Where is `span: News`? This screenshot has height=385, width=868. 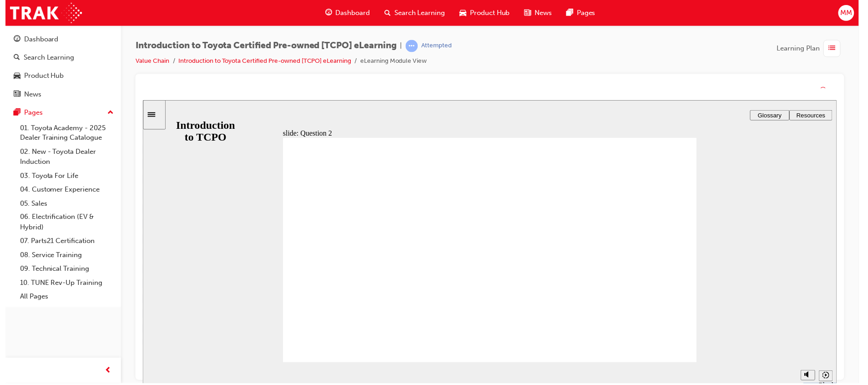
span: News is located at coordinates (540, 13).